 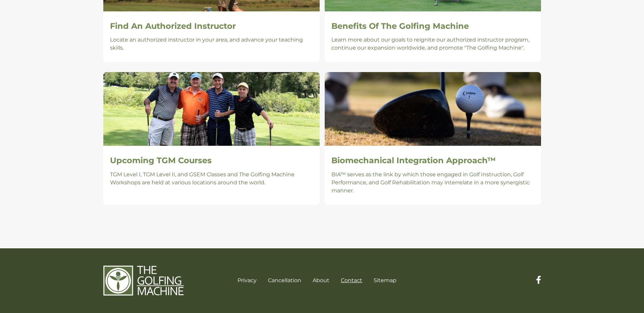 What do you see at coordinates (284, 280) in the screenshot?
I see `a: Cancellation` at bounding box center [284, 280].